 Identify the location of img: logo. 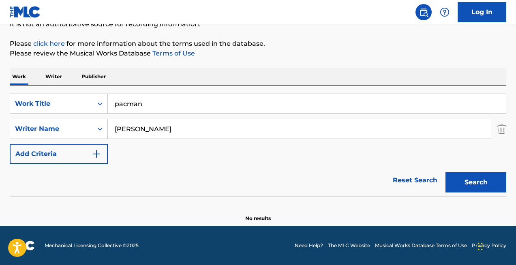
(22, 246).